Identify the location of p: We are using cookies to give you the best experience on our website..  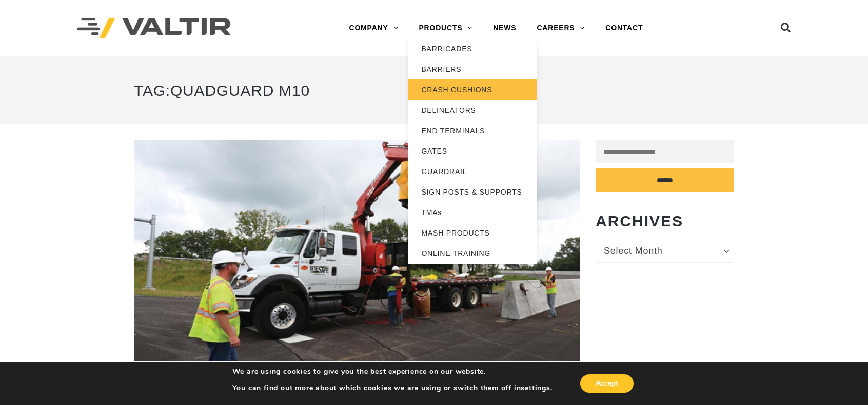
(393, 372).